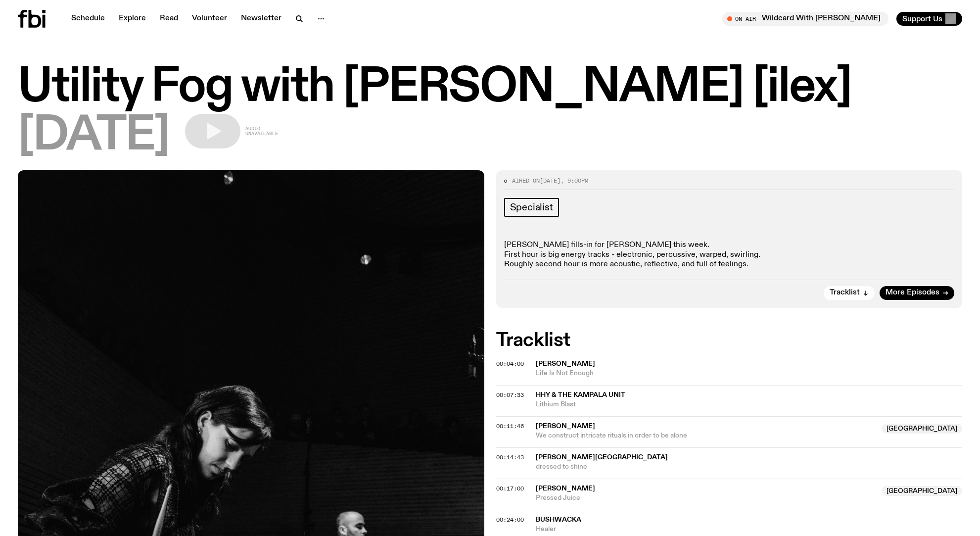  I want to click on a: Schedule, so click(88, 19).